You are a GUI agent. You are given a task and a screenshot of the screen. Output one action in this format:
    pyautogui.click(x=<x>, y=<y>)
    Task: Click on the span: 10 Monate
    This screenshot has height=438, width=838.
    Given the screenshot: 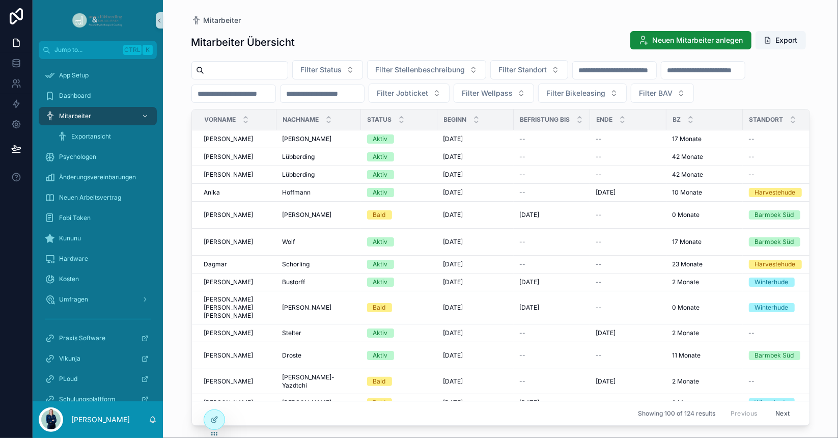 What is the action you would take?
    pyautogui.click(x=687, y=192)
    